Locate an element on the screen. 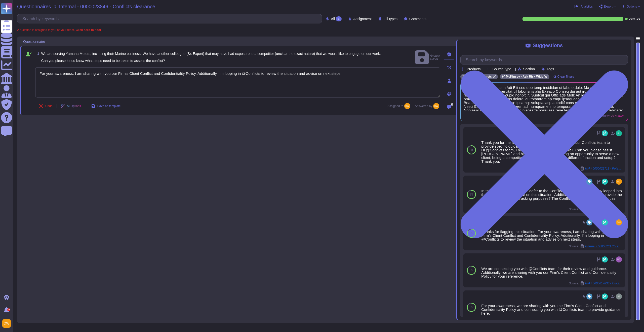 Image resolution: width=644 pixels, height=332 pixels. span: 1 is located at coordinates (37, 54).